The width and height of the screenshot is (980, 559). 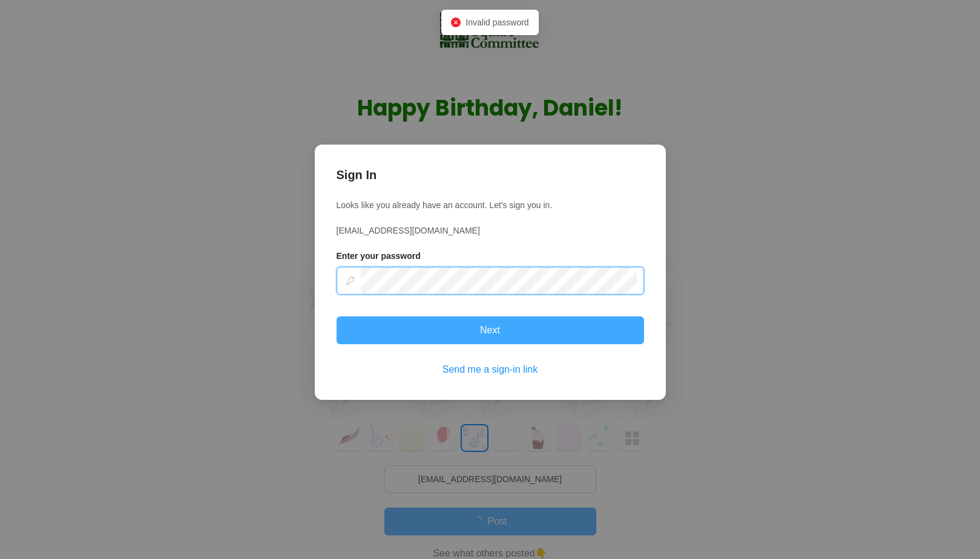 What do you see at coordinates (490, 205) in the screenshot?
I see `p: Looks like you already have an account. Let's sign you in.` at bounding box center [490, 205].